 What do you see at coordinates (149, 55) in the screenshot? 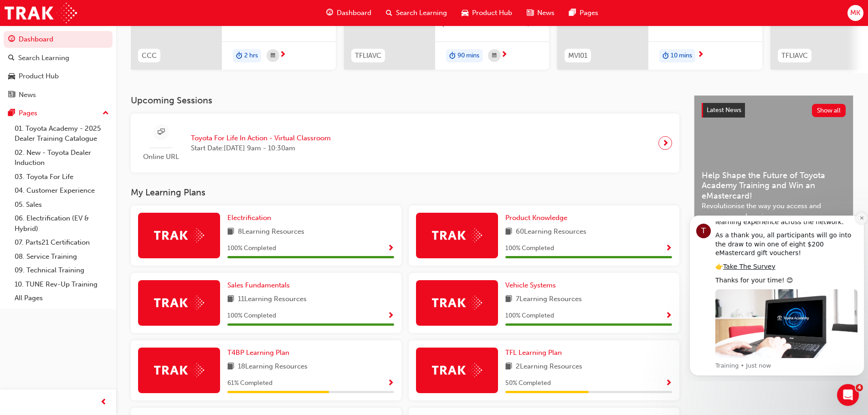
I see `span: CCC` at bounding box center [149, 55].